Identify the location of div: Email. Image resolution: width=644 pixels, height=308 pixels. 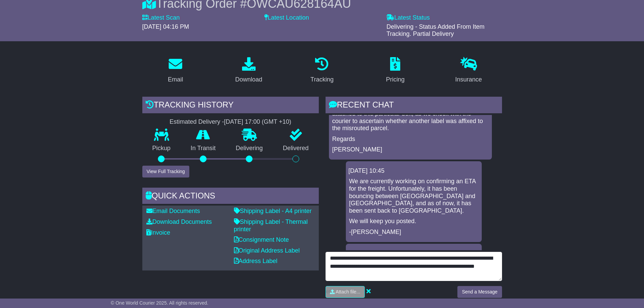
(175, 79).